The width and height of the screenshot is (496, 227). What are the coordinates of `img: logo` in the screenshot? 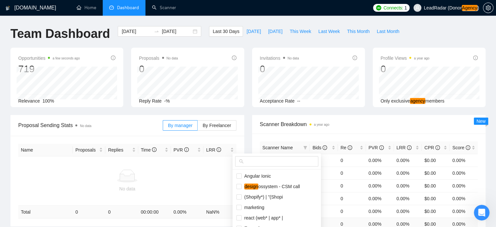 It's located at (8, 8).